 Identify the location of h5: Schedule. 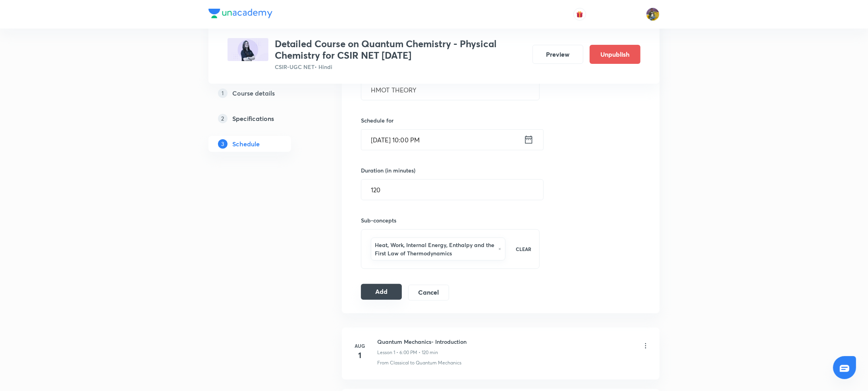
(246, 144).